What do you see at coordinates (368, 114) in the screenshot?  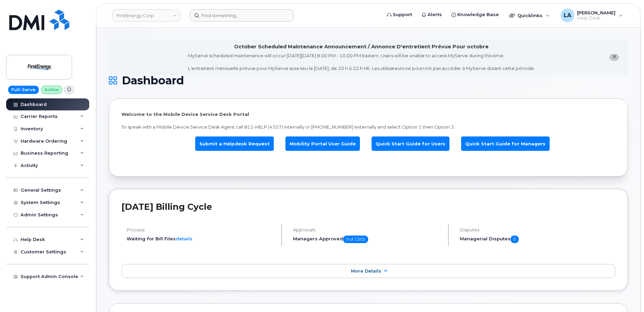 I see `p: Welcome to the Mobile Device Service Desk Portal` at bounding box center [368, 114].